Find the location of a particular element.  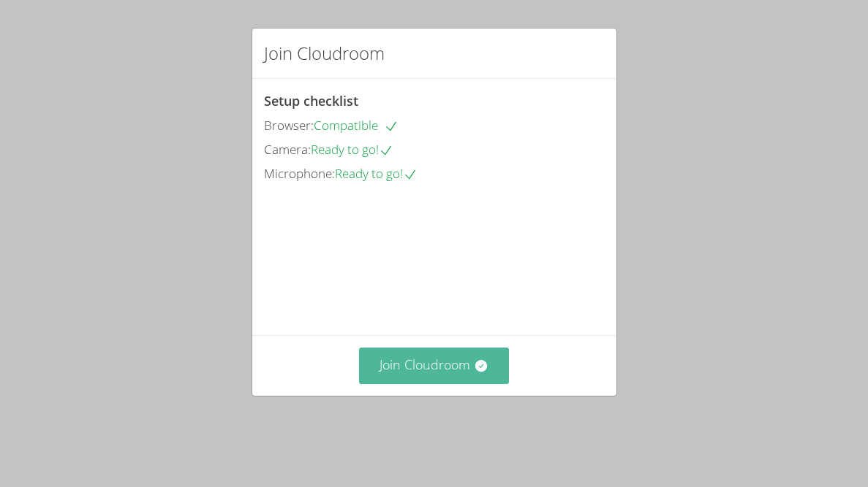

span: Microphone: is located at coordinates (299, 173).